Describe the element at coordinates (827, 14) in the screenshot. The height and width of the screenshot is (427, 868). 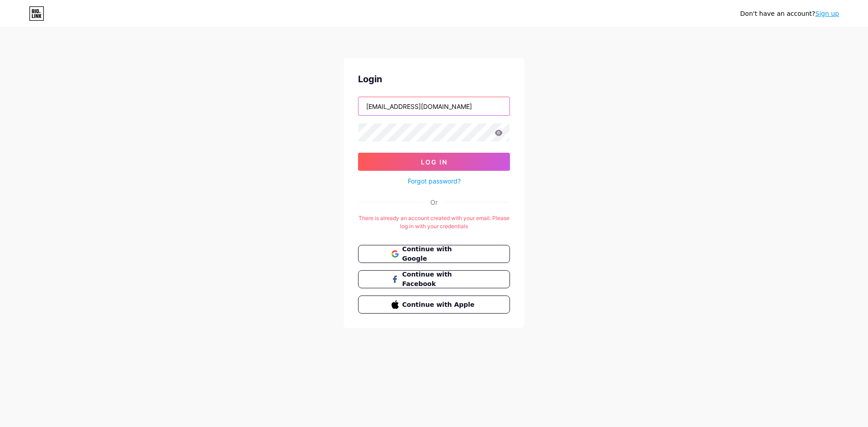
I see `a: Sign up` at that location.